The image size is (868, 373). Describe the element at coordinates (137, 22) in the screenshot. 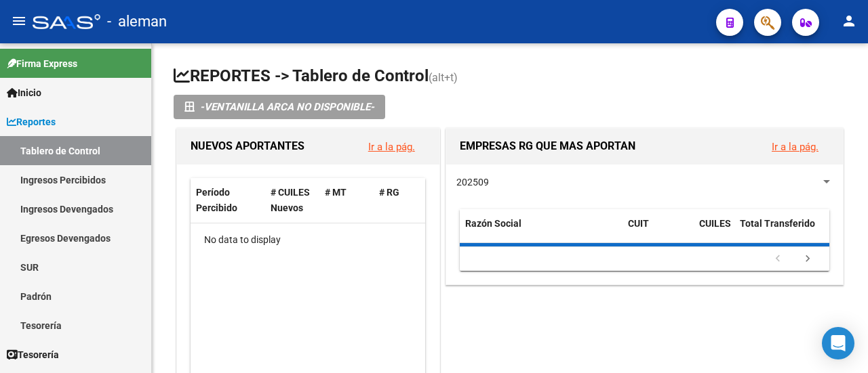

I see `span: - aleman` at that location.